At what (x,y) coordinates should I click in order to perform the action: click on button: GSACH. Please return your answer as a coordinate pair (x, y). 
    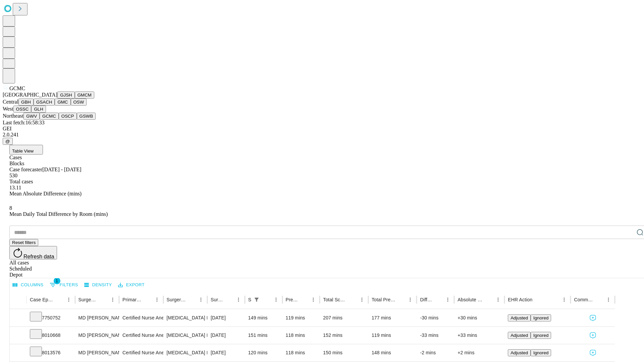
    Looking at the image, I should click on (44, 102).